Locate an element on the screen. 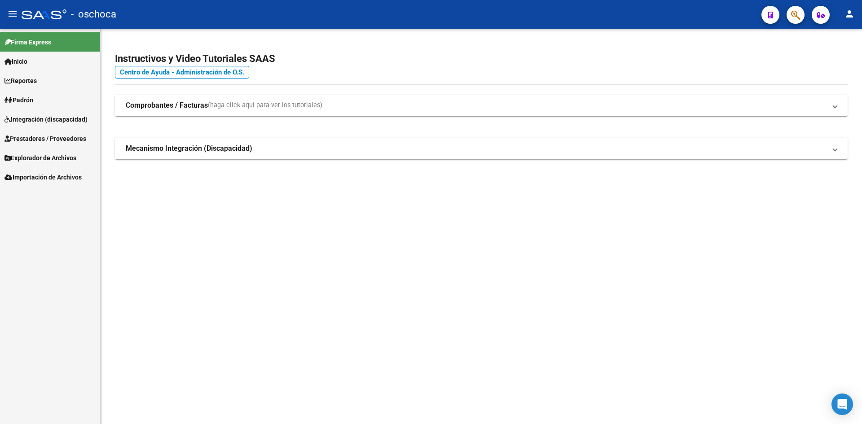 This screenshot has height=424, width=862. mat-icon: menu is located at coordinates (13, 14).